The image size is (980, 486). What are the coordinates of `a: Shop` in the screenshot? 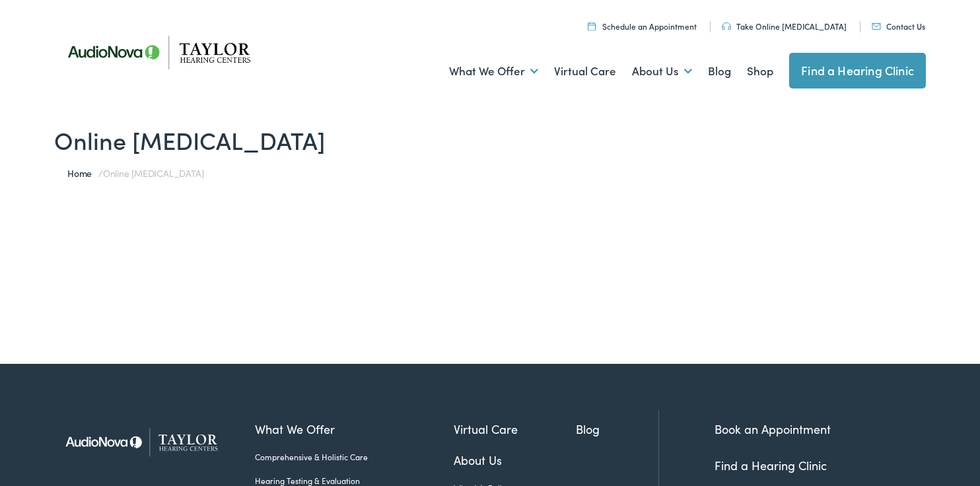 It's located at (760, 71).